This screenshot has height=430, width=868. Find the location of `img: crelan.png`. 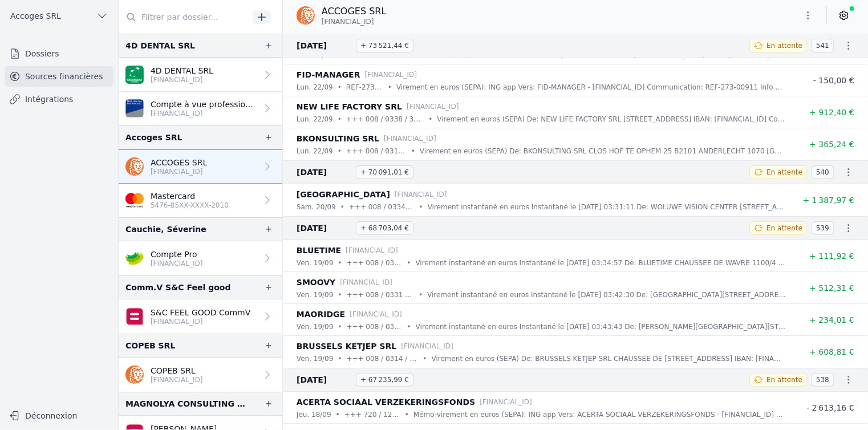

img: crelan.png is located at coordinates (135, 258).